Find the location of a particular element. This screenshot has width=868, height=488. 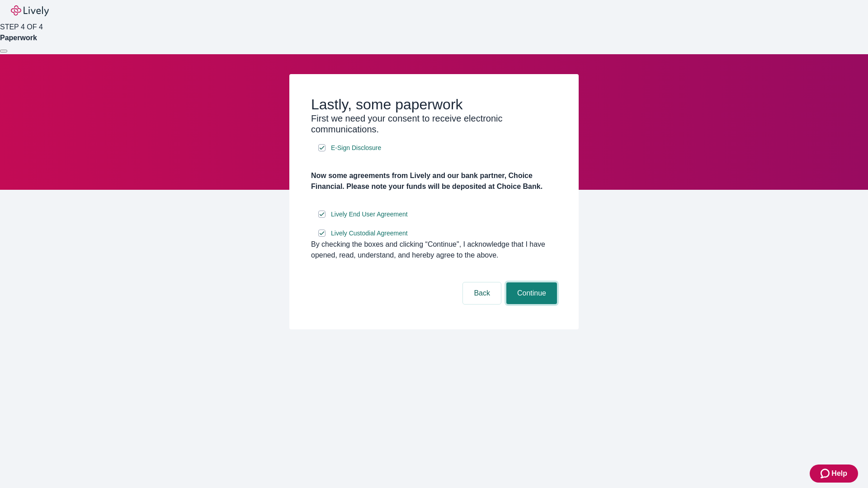

span: Help is located at coordinates (839, 474).